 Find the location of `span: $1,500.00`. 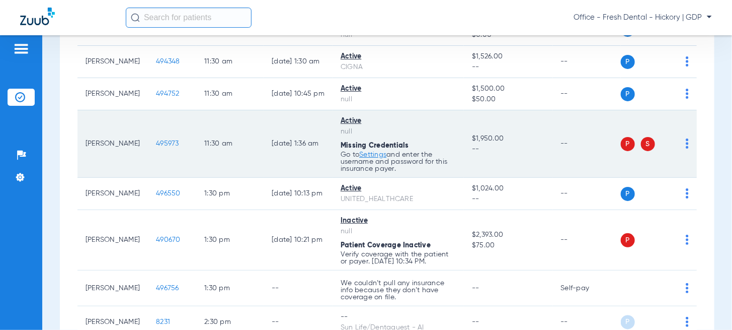

span: $1,500.00 is located at coordinates (508, 89).